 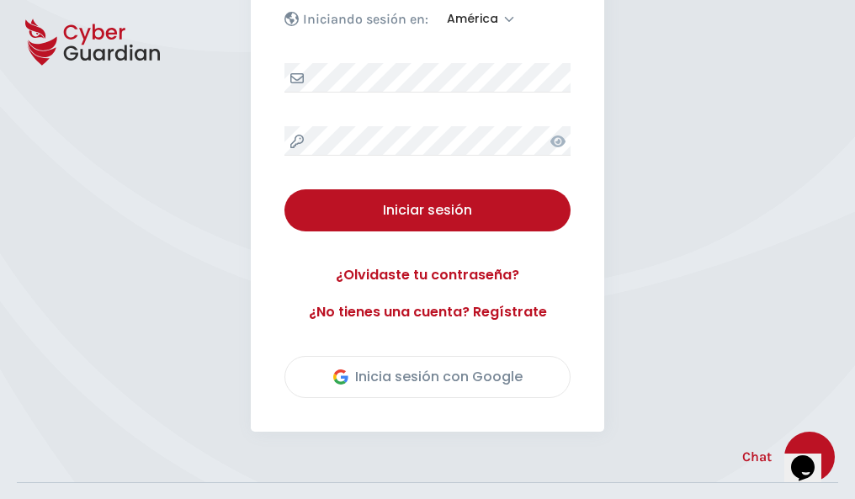 What do you see at coordinates (427, 377) in the screenshot?
I see `button: Inicia sesión con Google` at bounding box center [427, 377].